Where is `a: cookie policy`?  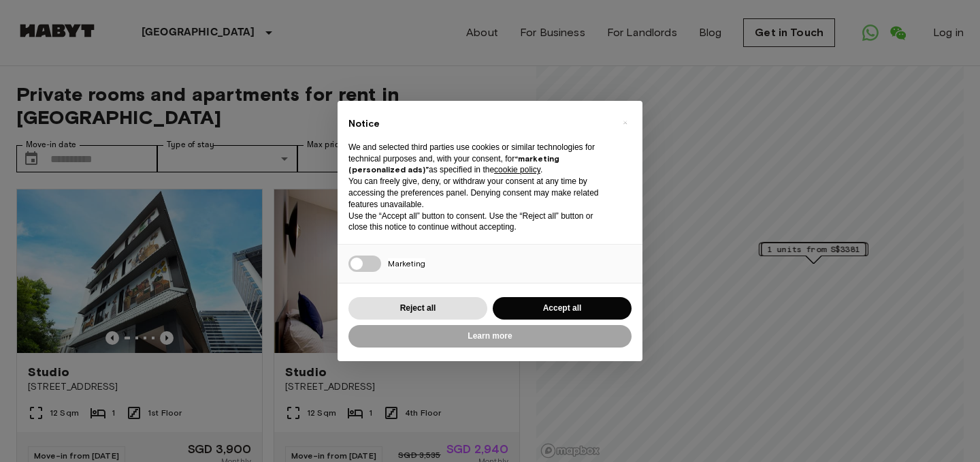
a: cookie policy is located at coordinates (518, 170).